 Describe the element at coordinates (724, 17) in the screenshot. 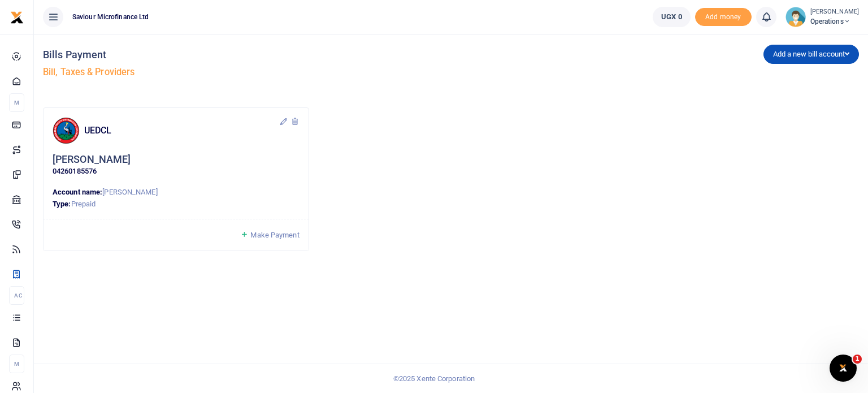

I see `li: Toup your wallet` at that location.